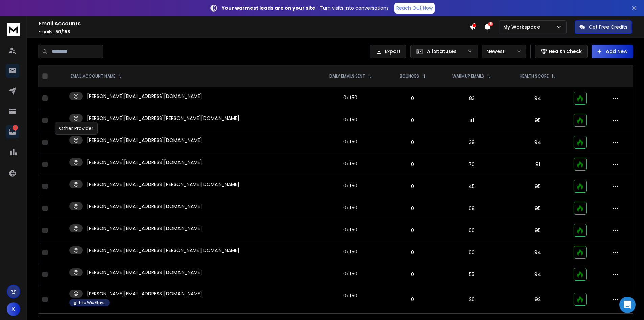 The width and height of the screenshot is (644, 320). What do you see at coordinates (13, 29) in the screenshot?
I see `img: logo` at bounding box center [13, 29].